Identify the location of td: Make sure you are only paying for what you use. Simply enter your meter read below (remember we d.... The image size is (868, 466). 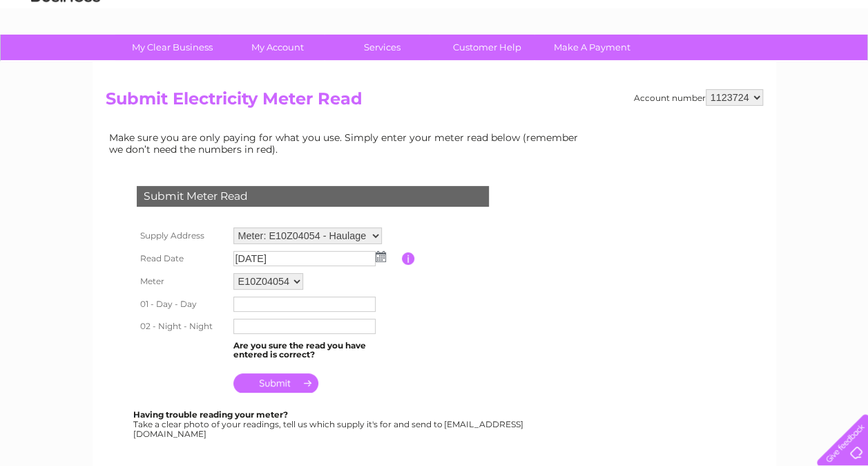
(347, 143).